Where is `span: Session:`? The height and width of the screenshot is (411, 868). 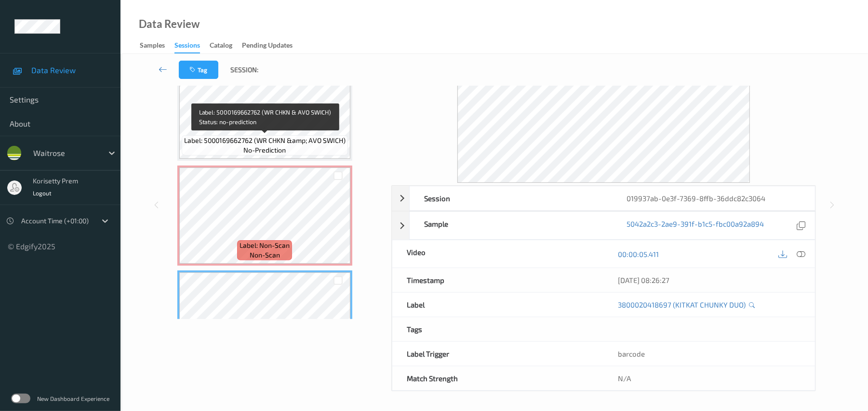
span: Session: is located at coordinates (244, 70).